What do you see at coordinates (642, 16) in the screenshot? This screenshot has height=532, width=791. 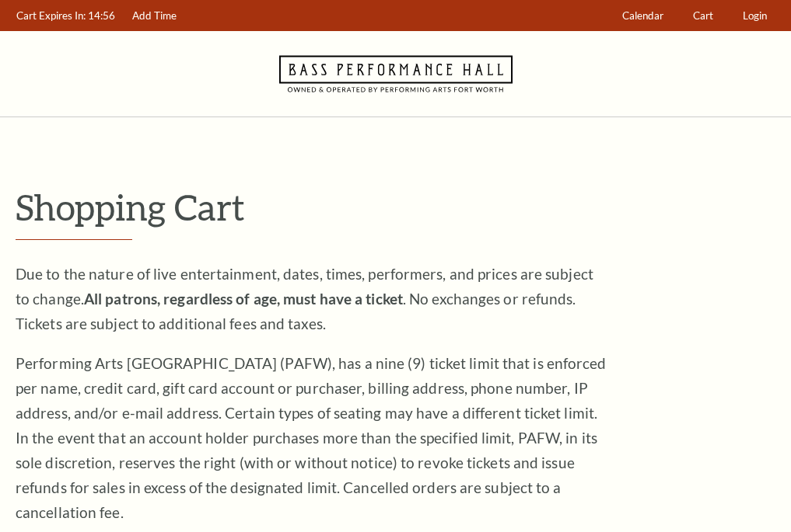 I see `span: Calendar` at bounding box center [642, 16].